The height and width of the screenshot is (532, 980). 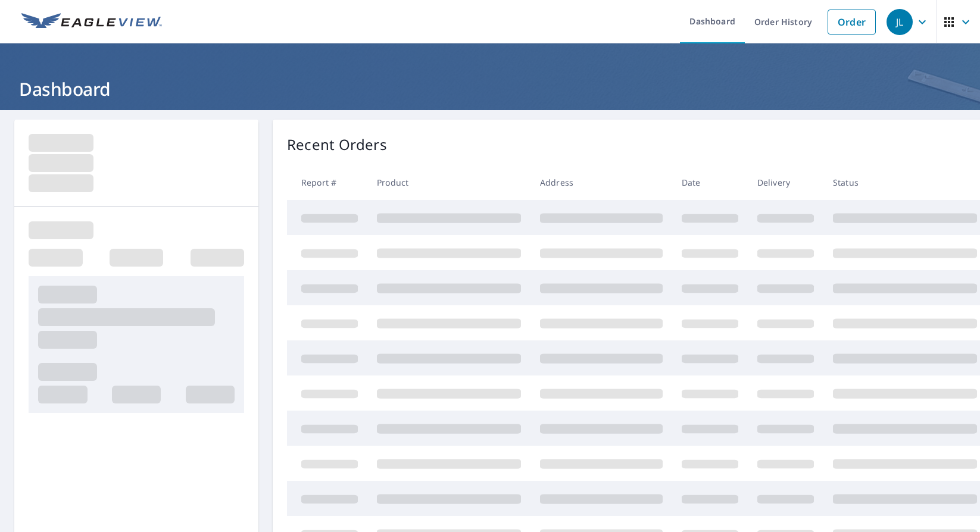 I want to click on th: Date, so click(x=709, y=182).